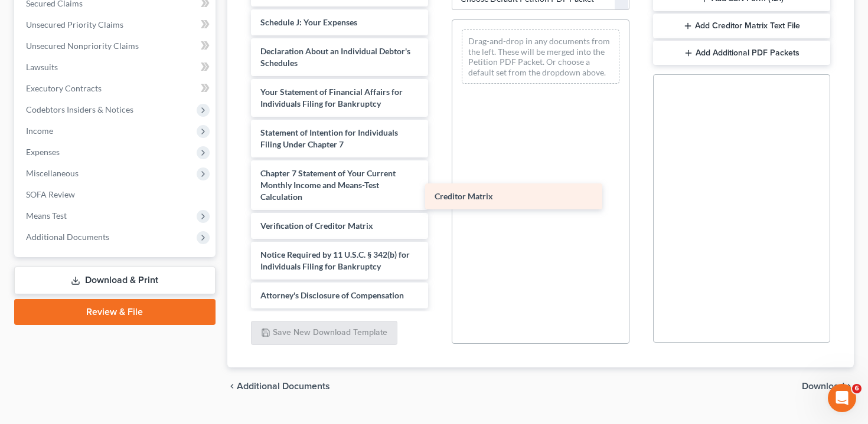 The height and width of the screenshot is (424, 868). Describe the element at coordinates (40, 130) in the screenshot. I see `span: Income` at that location.